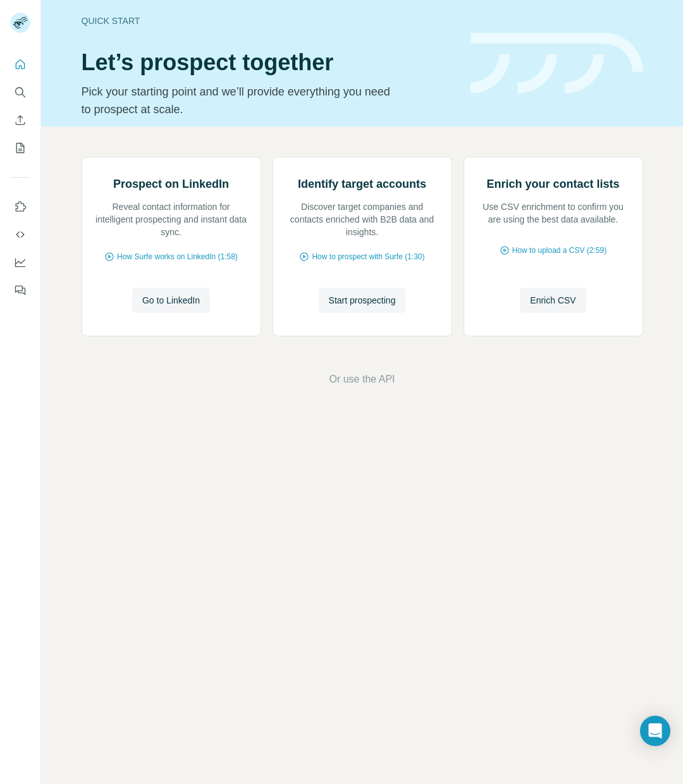  Describe the element at coordinates (268, 21) in the screenshot. I see `div: Quick start` at that location.